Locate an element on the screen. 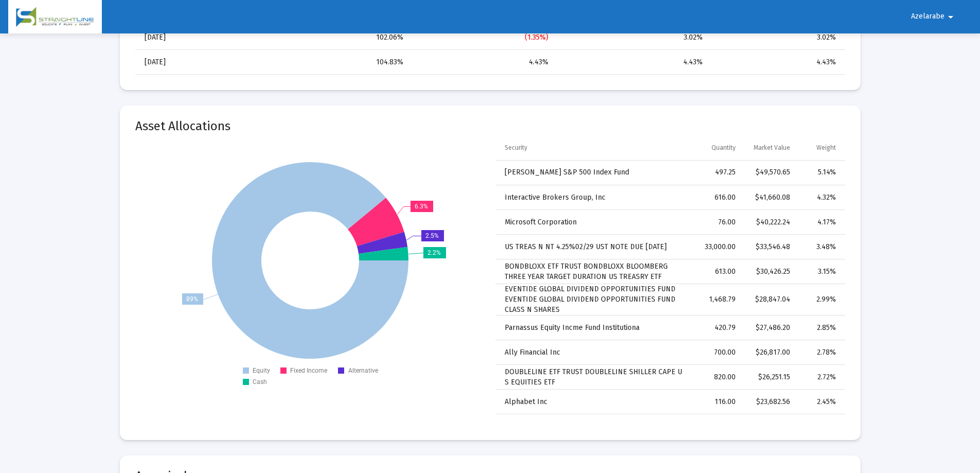  div: 3.15% is located at coordinates (820, 271).